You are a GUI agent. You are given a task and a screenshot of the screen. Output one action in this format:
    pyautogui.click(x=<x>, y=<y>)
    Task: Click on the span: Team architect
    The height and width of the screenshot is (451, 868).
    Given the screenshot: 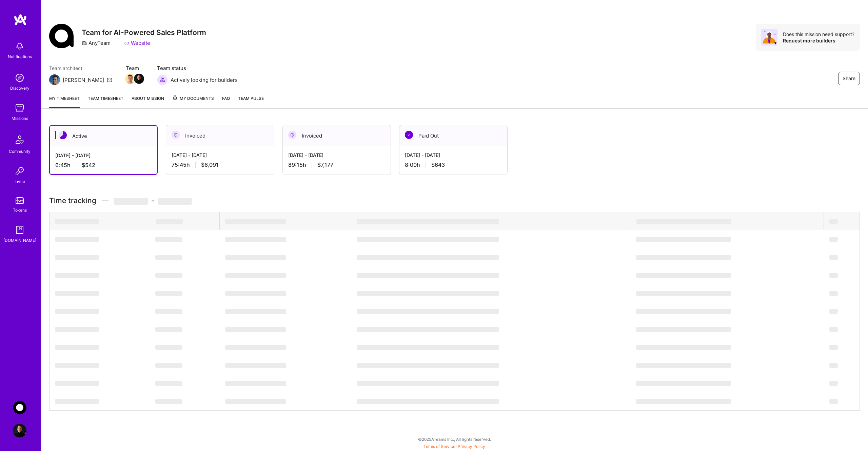 What is the action you would take?
    pyautogui.click(x=81, y=68)
    